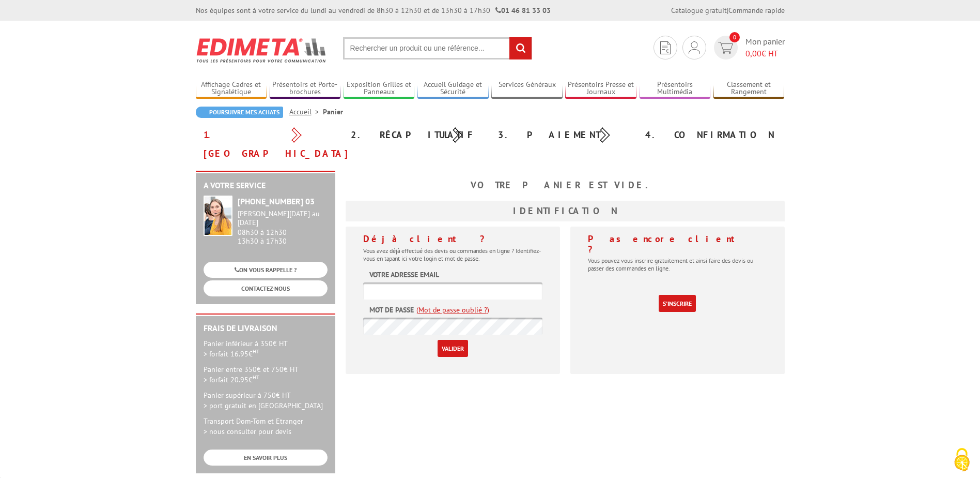 Image resolution: width=980 pixels, height=478 pixels. Describe the element at coordinates (677, 302) in the screenshot. I see `a: S'inscrire` at that location.